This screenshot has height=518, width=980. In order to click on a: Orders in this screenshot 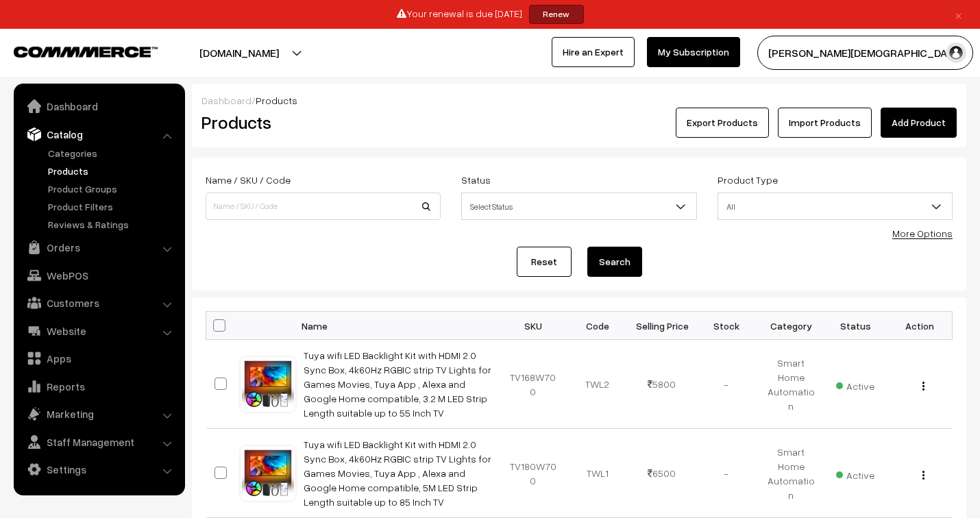, I will do `click(98, 247)`.